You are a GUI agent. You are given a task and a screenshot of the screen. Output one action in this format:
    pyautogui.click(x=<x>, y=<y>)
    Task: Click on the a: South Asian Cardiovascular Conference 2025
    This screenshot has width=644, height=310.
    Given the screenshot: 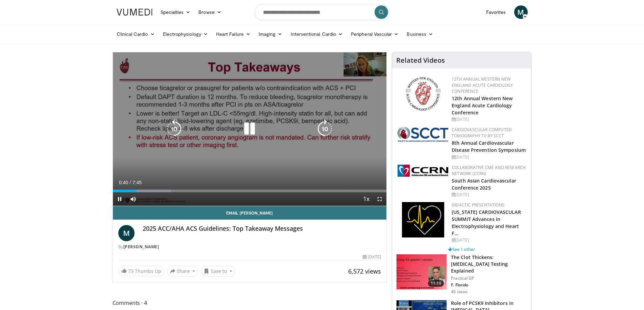 What is the action you would take?
    pyautogui.click(x=484, y=184)
    